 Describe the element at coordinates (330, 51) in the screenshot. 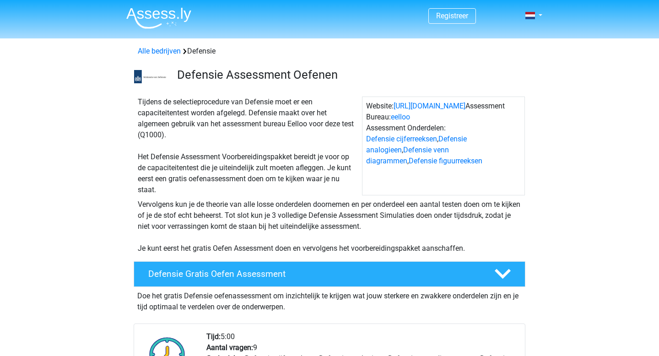

I see `div: Defensie` at that location.